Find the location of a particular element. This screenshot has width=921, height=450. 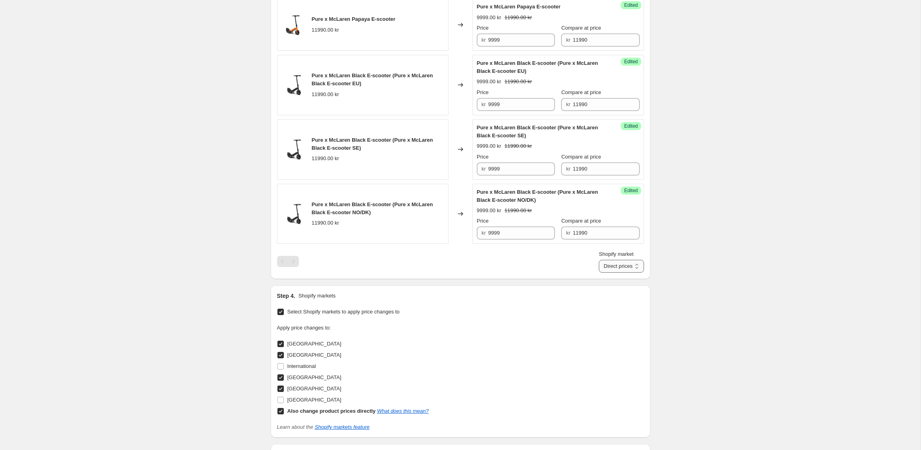

nav: Pagination is located at coordinates (288, 261).